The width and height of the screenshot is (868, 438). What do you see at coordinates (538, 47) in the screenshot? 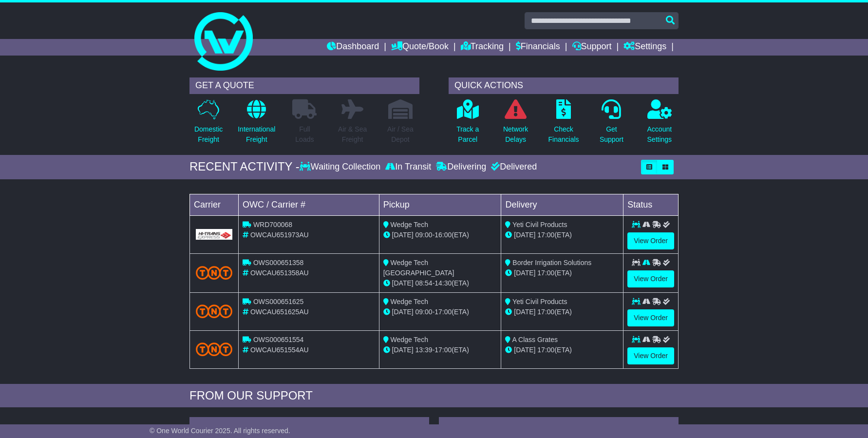
I see `a: Financials` at bounding box center [538, 47].